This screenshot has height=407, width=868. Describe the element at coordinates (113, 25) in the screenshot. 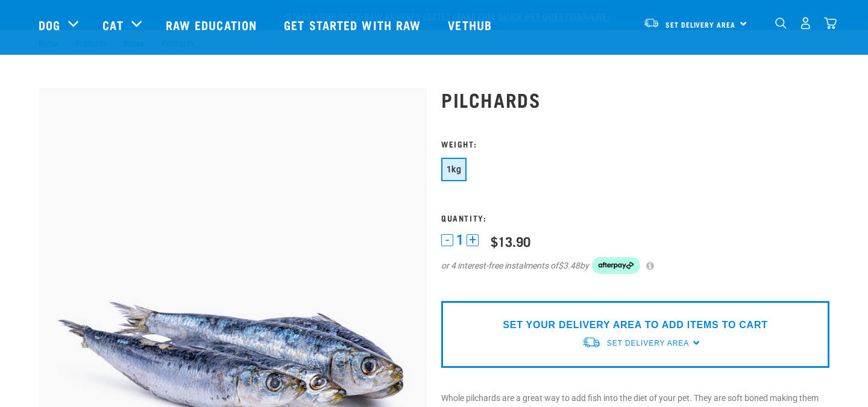

I see `a: Cat` at that location.